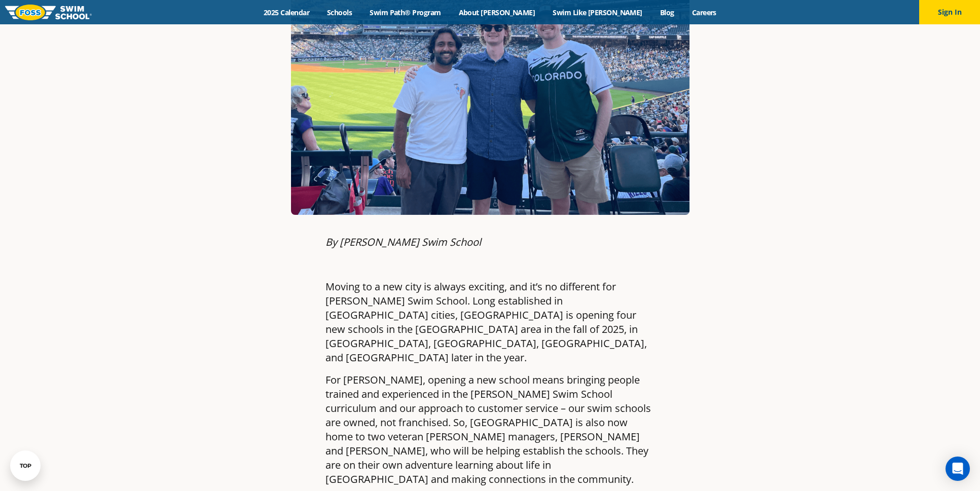  I want to click on a: Schools, so click(340, 13).